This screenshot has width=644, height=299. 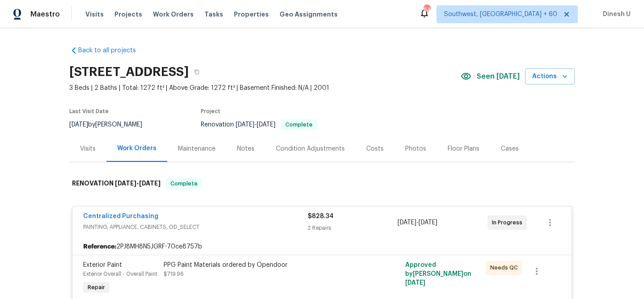 What do you see at coordinates (100, 247) in the screenshot?
I see `b: Reference:` at bounding box center [100, 247].